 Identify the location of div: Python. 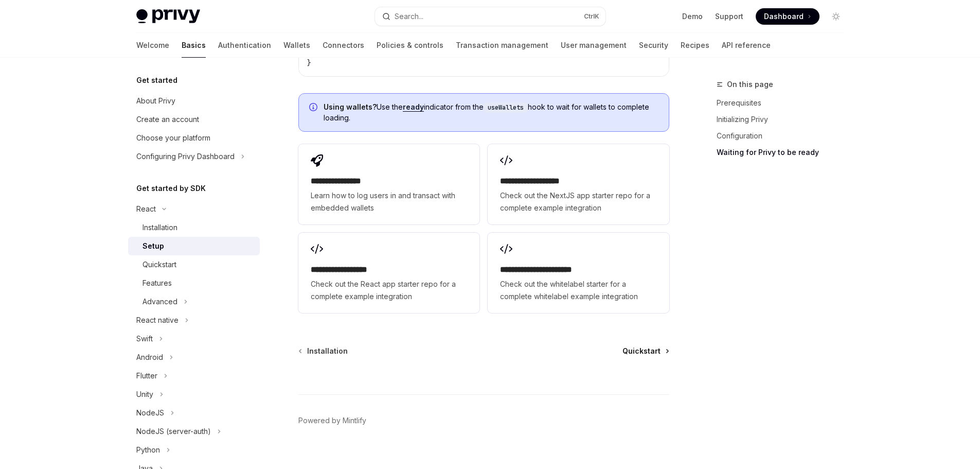
(148, 450).